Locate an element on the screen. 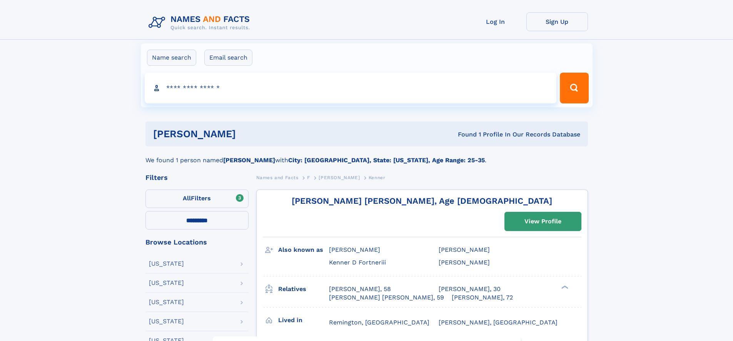  img: Logo Names and Facts is located at coordinates (201, 23).